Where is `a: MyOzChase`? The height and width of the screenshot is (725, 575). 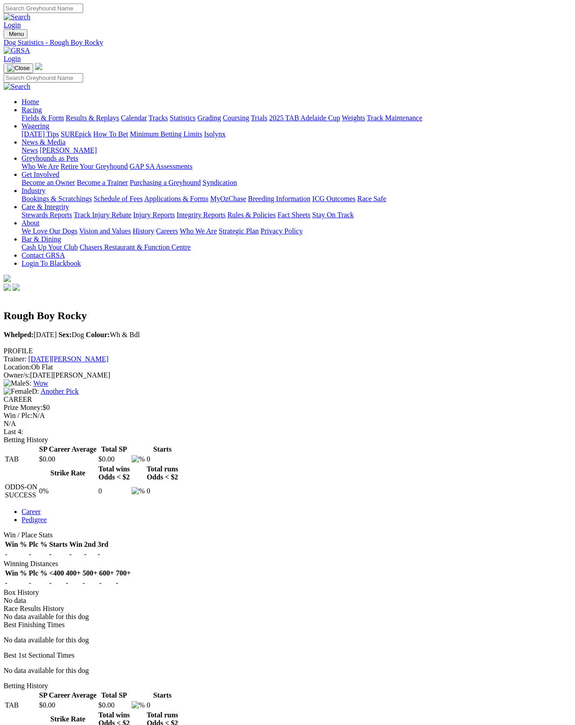
a: MyOzChase is located at coordinates (228, 199).